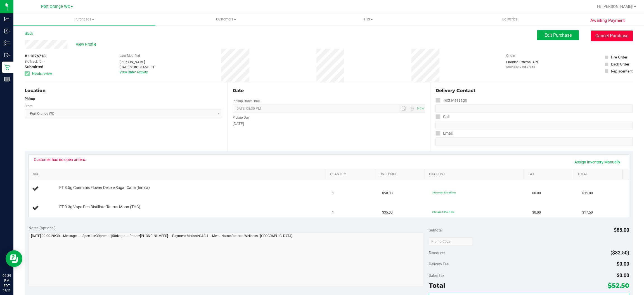  I want to click on label: Call, so click(442, 116).